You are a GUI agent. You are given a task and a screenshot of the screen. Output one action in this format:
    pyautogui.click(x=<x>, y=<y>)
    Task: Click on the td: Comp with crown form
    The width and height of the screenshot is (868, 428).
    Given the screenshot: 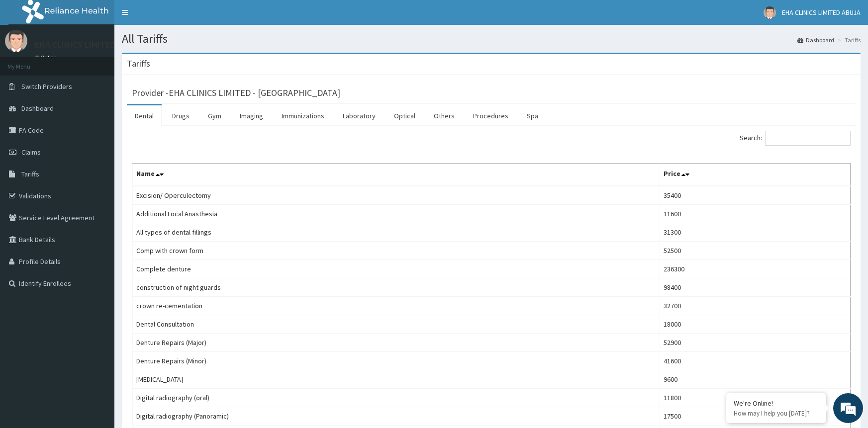 What is the action you would take?
    pyautogui.click(x=396, y=250)
    